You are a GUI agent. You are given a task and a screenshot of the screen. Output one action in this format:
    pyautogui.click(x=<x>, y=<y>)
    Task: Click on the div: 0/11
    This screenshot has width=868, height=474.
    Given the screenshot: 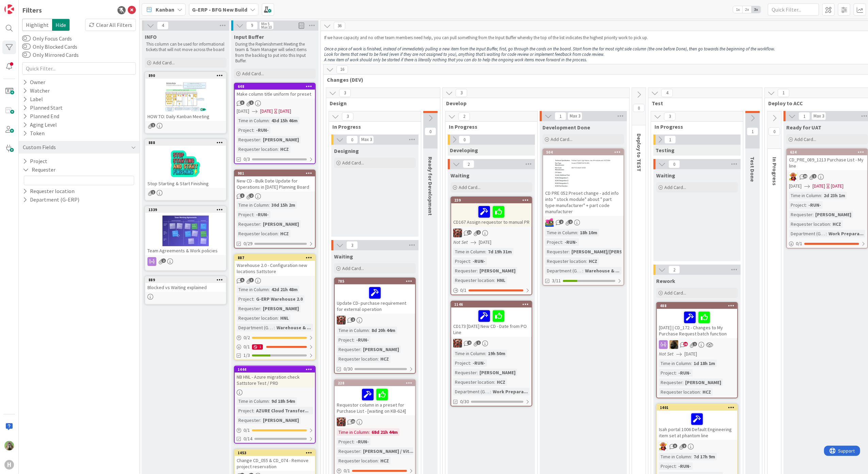 What is the action you would take?
    pyautogui.click(x=275, y=347)
    